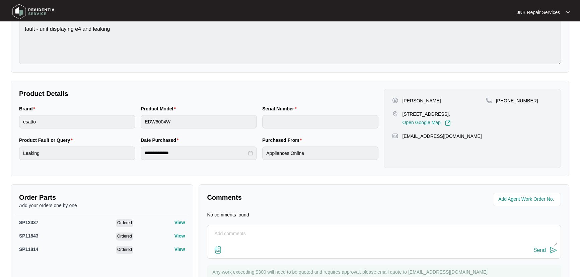 This screenshot has width=580, height=277. What do you see at coordinates (426, 123) in the screenshot?
I see `a: Open Google Map` at bounding box center [426, 123].